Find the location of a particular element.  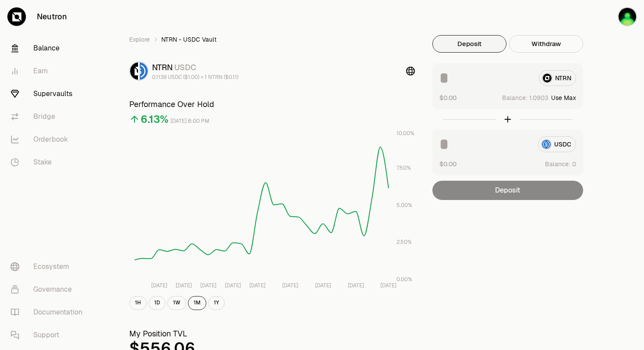

span: USDC is located at coordinates (185, 67).